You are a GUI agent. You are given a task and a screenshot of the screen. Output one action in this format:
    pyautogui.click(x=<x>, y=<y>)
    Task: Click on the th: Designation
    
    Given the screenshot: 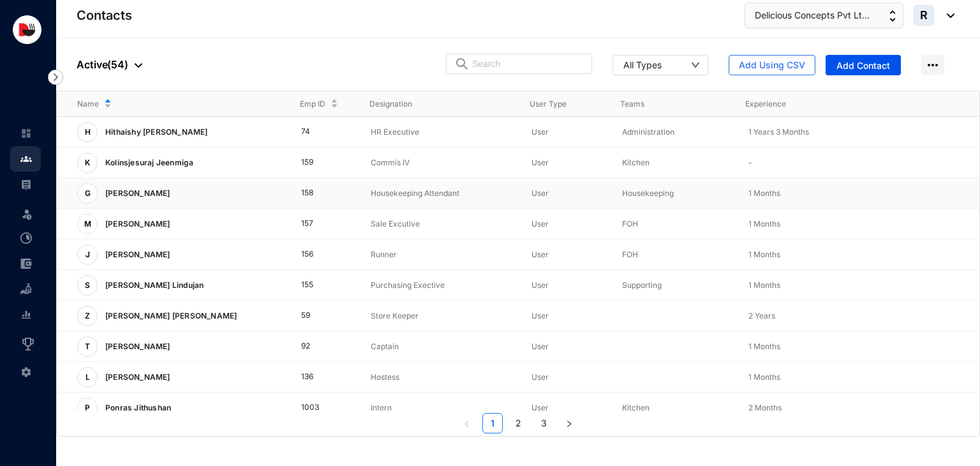 What is the action you would take?
    pyautogui.click(x=429, y=104)
    